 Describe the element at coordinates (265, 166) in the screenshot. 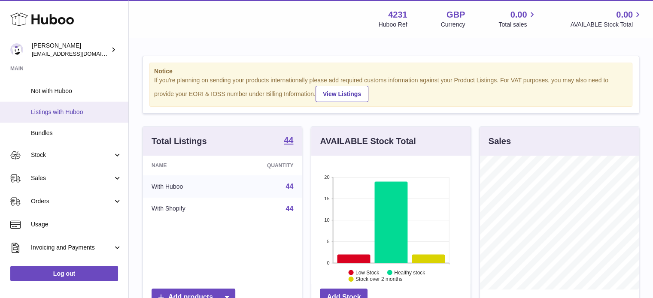

I see `th: Quantity` at that location.